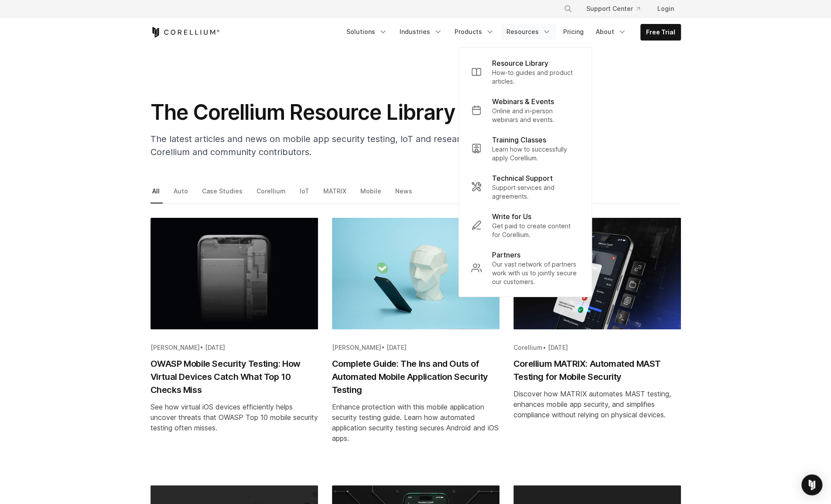  Describe the element at coordinates (272, 194) in the screenshot. I see `a: Corellium` at that location.